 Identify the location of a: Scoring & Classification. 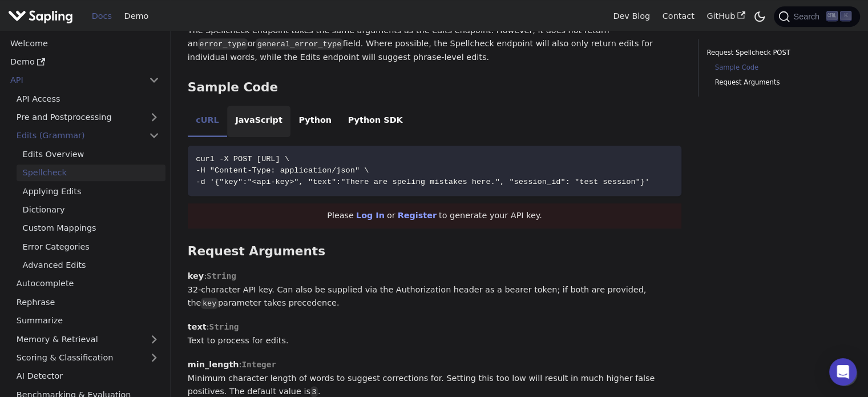
(88, 357).